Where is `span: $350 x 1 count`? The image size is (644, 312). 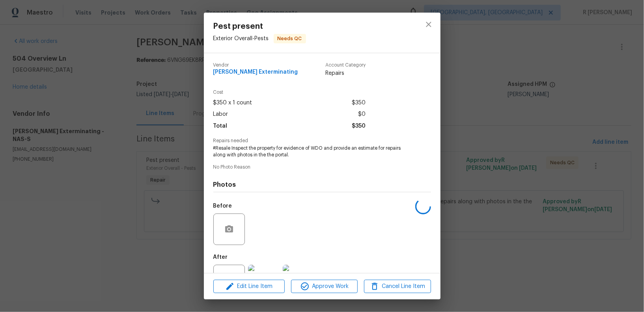 span: $350 x 1 count is located at coordinates (233, 103).